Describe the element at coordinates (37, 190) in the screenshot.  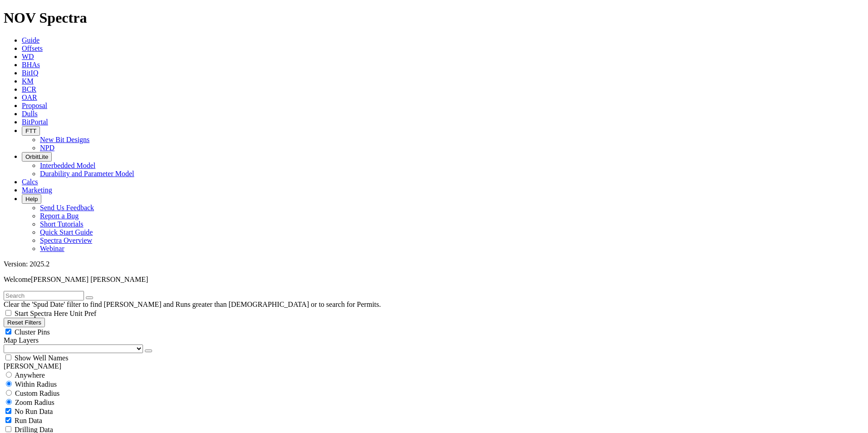
I see `a: Marketing` at that location.